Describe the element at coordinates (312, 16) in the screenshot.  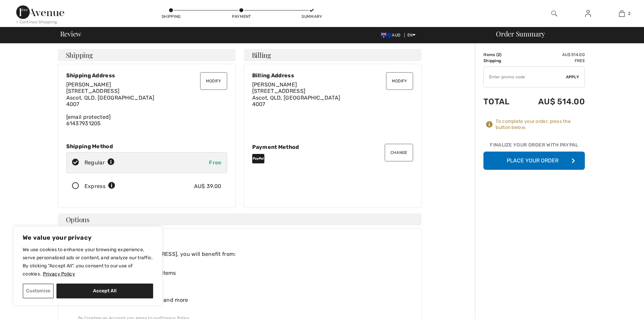
I see `div: Summary` at that location.